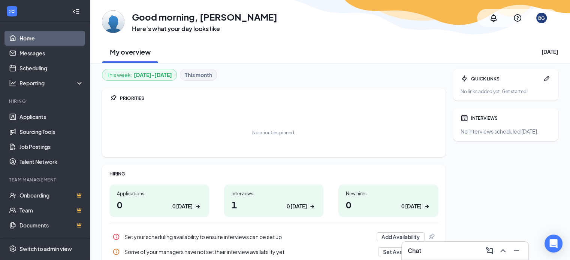 This screenshot has height=260, width=570. What do you see at coordinates (415, 251) in the screenshot?
I see `h3: Chat` at bounding box center [415, 251].